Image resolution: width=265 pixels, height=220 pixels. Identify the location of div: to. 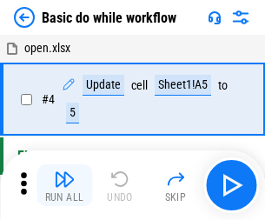
(222, 85).